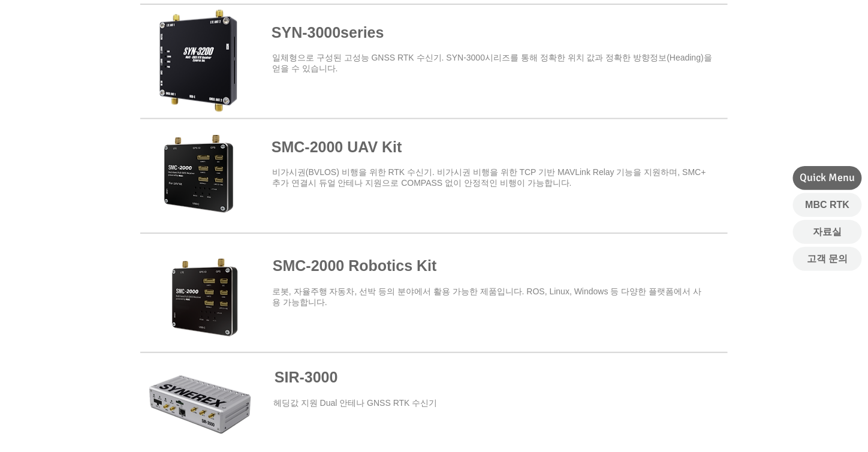  I want to click on span: ​헤딩값 지원 Dual 안테나 GNSS RTK 수신기, so click(356, 403).